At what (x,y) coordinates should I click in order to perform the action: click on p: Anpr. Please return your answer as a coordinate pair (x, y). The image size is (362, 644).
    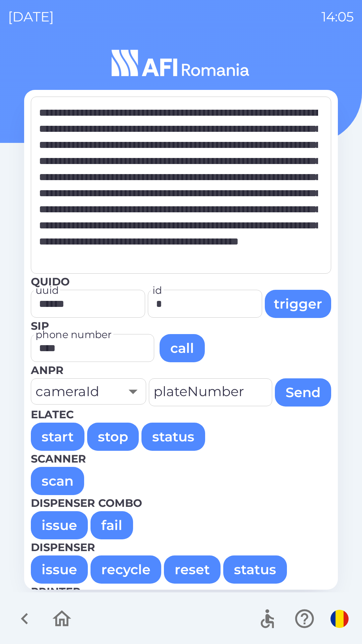
    Looking at the image, I should click on (181, 370).